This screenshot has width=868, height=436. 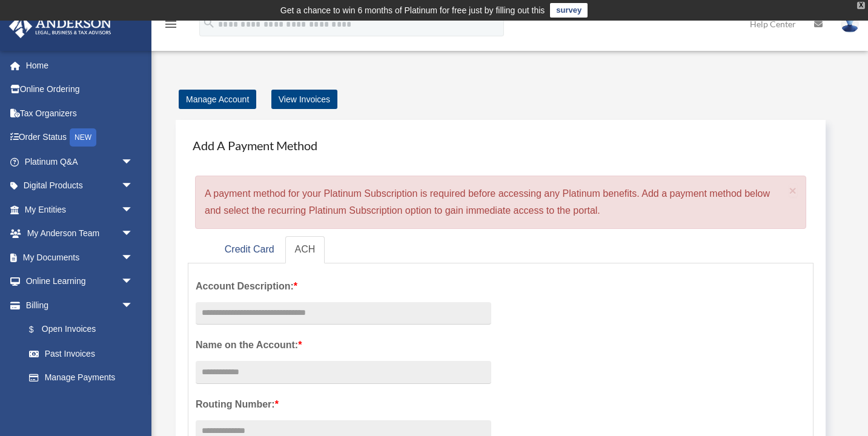 I want to click on h4: Add A Payment Method, so click(x=501, y=146).